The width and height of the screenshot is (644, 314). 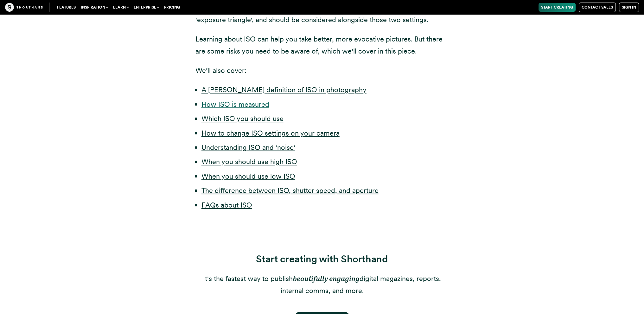 I want to click on em: beautifully engaging, so click(x=326, y=279).